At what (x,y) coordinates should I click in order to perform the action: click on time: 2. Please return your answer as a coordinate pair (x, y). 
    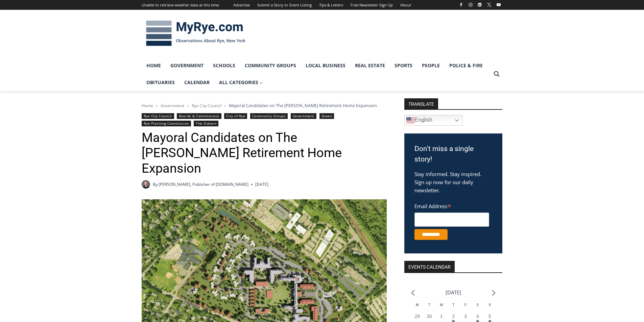
    Looking at the image, I should click on (453, 316).